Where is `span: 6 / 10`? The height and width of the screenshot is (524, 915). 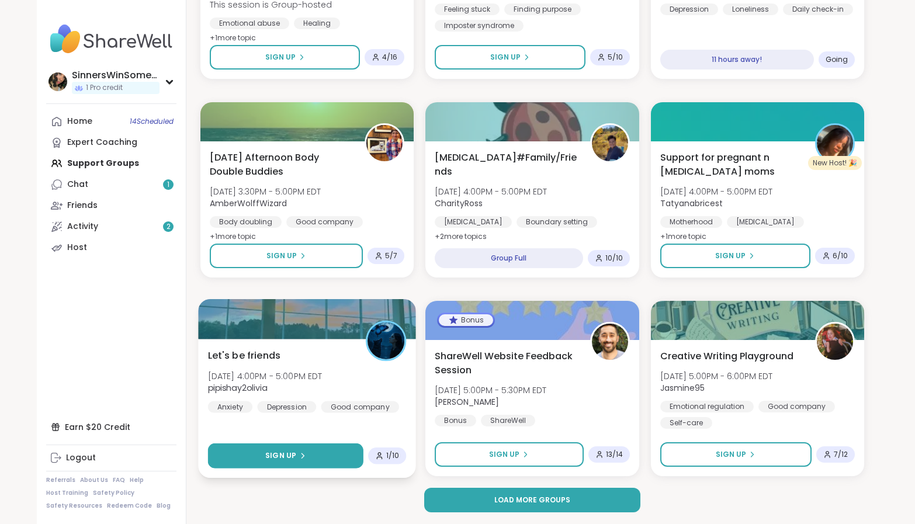 span: 6 / 10 is located at coordinates (841, 256).